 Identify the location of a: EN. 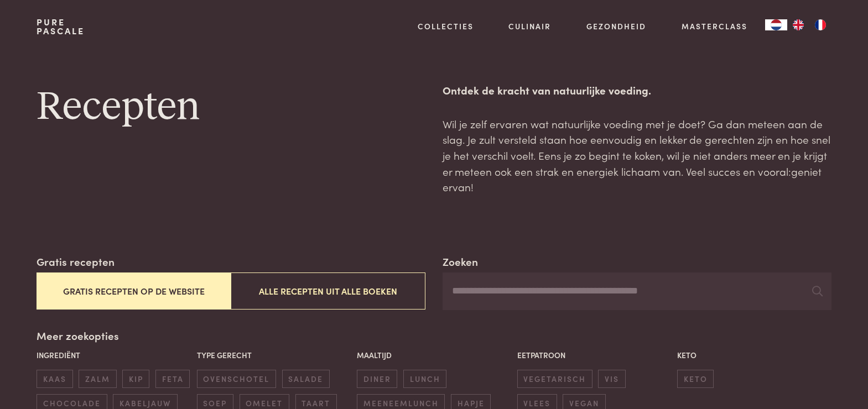
(799, 25).